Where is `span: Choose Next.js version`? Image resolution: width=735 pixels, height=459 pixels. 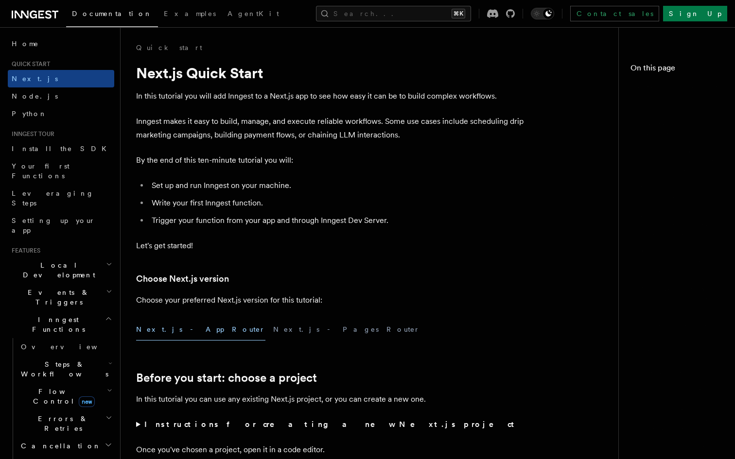 span: Choose Next.js version is located at coordinates (684, 123).